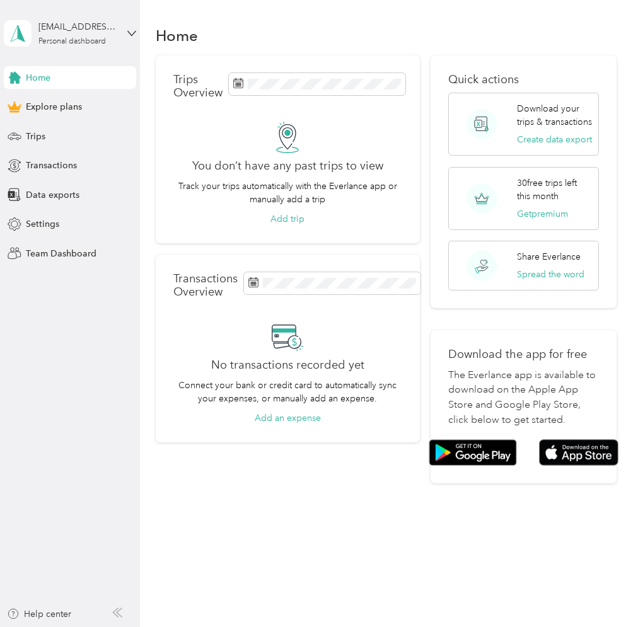 The height and width of the screenshot is (627, 638). I want to click on span: Data exports, so click(52, 195).